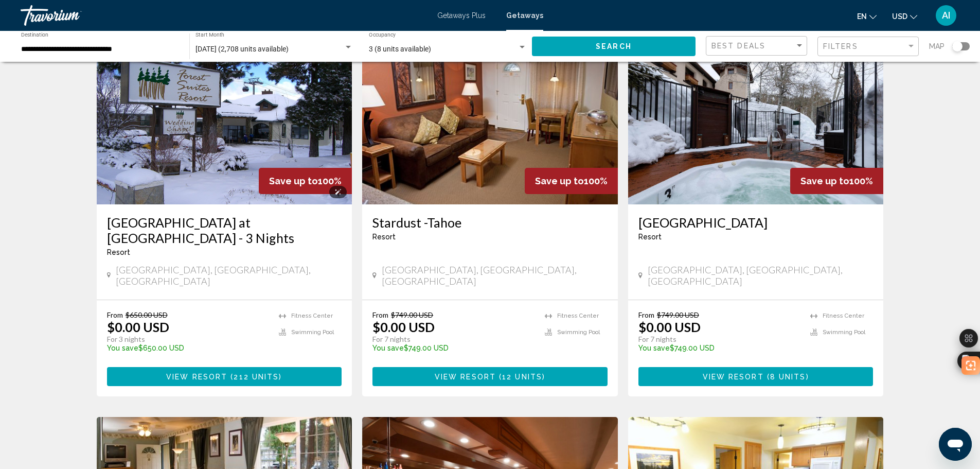 Image resolution: width=980 pixels, height=469 pixels. What do you see at coordinates (945, 16) in the screenshot?
I see `span: AI` at bounding box center [945, 16].